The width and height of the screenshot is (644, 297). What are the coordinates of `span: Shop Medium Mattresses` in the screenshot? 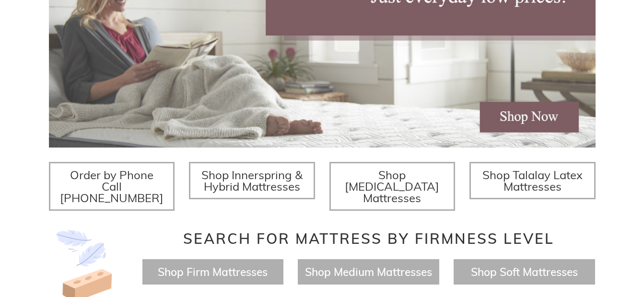 It's located at (368, 272).